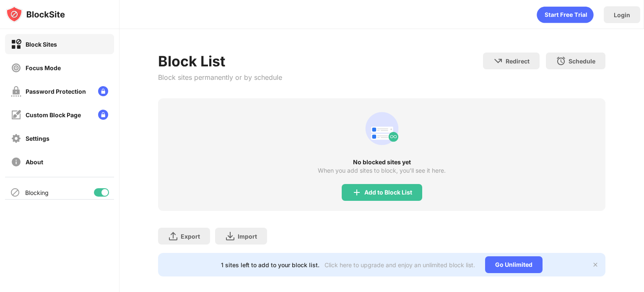 This screenshot has height=292, width=644. Describe the element at coordinates (37, 192) in the screenshot. I see `div: Blocking` at that location.